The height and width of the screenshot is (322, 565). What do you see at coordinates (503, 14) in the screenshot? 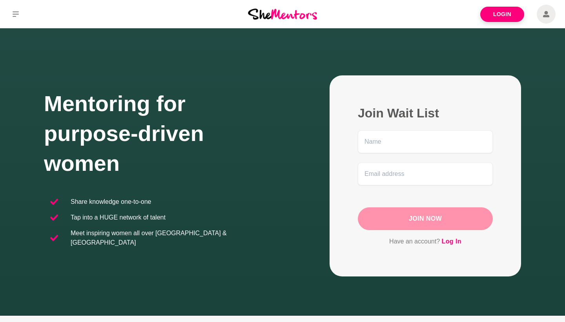
I see `a: Login` at bounding box center [503, 14].